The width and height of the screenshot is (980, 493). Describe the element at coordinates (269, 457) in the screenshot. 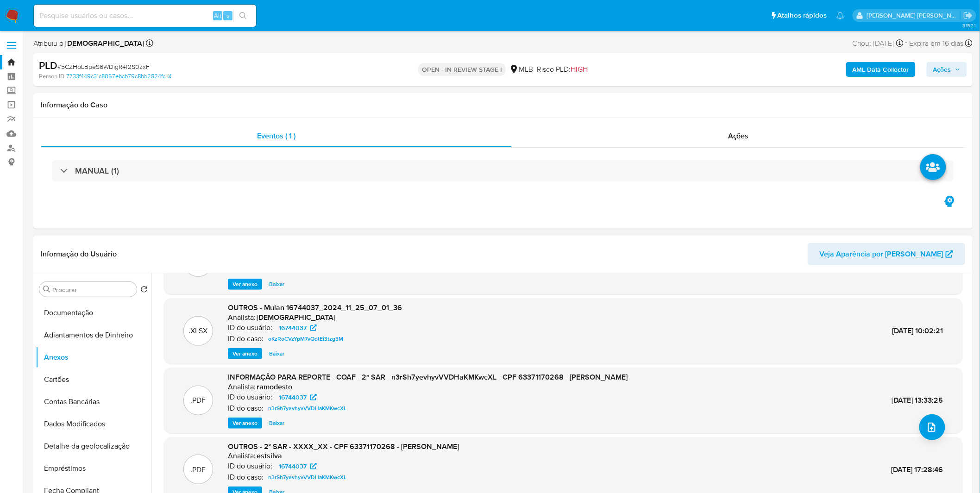

I see `h6: estsilva` at that location.